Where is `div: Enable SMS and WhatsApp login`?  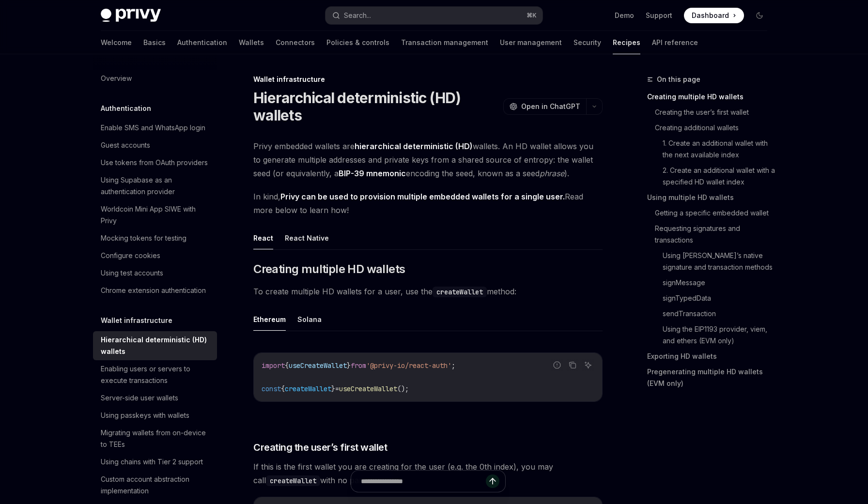 div: Enable SMS and WhatsApp login is located at coordinates (153, 128).